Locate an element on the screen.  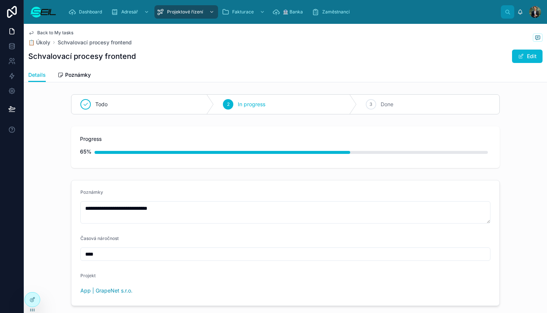
span: 2 is located at coordinates (228, 104).